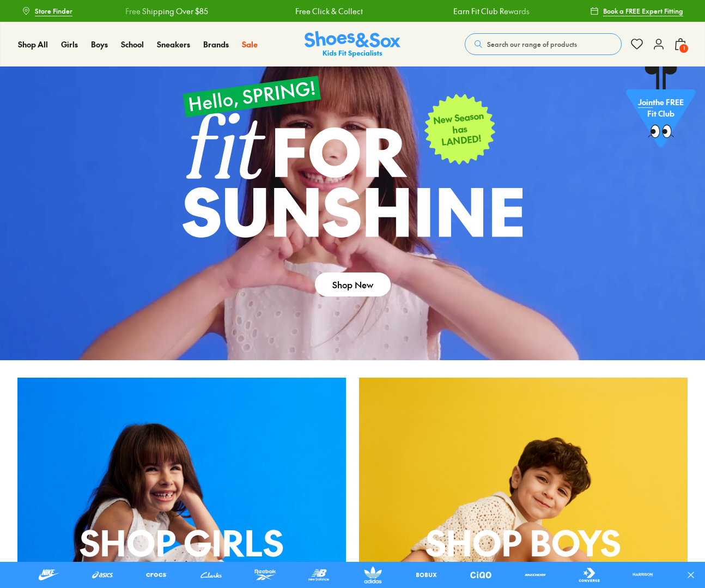 This screenshot has height=588, width=705. I want to click on span: Search our range of products, so click(532, 44).